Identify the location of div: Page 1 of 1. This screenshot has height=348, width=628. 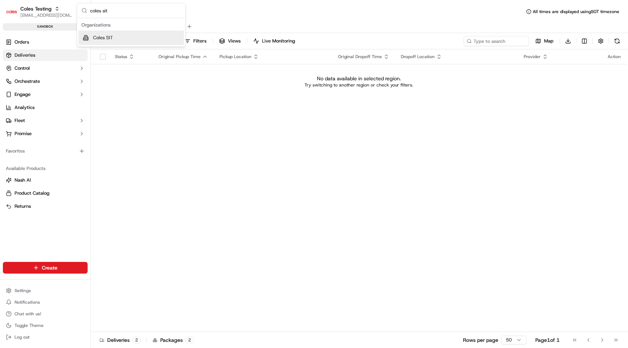
(547, 340).